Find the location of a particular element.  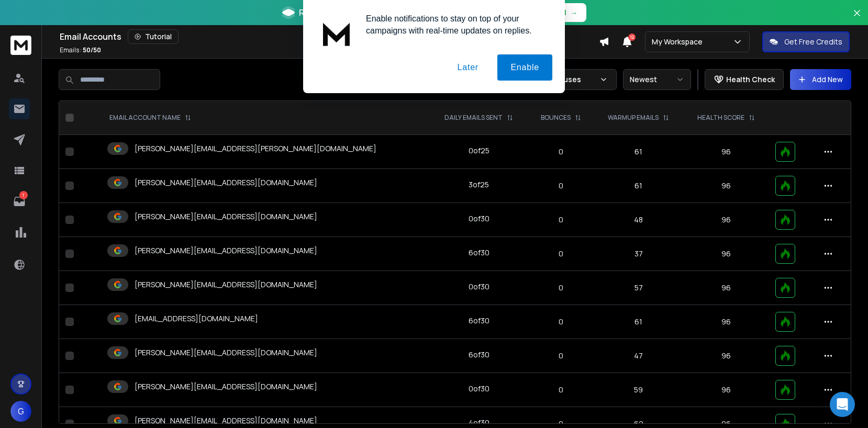

td: 37 is located at coordinates (638, 254).